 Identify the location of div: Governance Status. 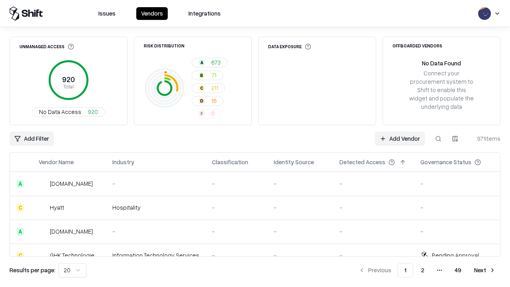
(446, 162).